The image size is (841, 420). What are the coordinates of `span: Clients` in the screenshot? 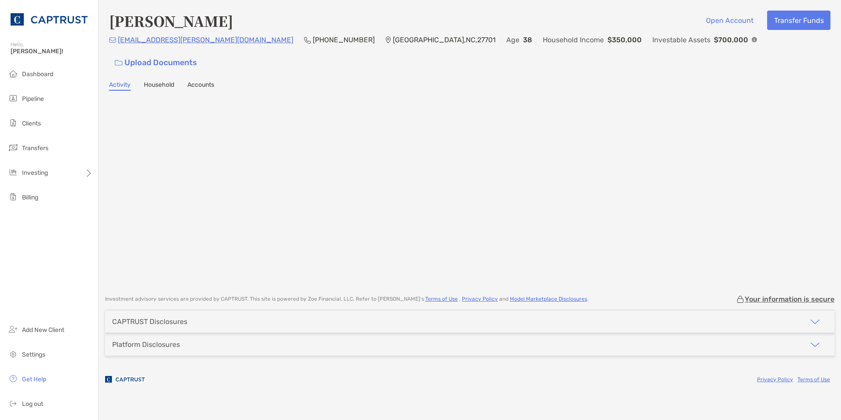 It's located at (31, 123).